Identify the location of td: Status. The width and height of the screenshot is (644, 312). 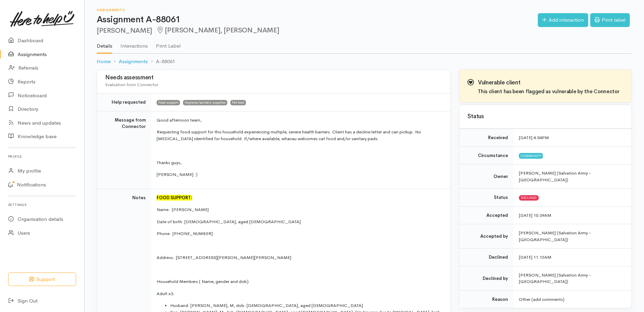
(487, 198).